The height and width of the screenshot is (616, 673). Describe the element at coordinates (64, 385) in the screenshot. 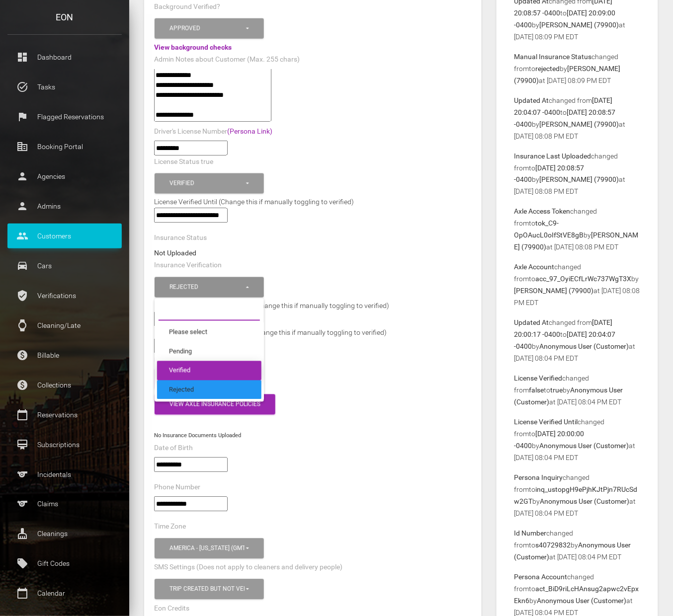

I see `a: paid Collections` at that location.